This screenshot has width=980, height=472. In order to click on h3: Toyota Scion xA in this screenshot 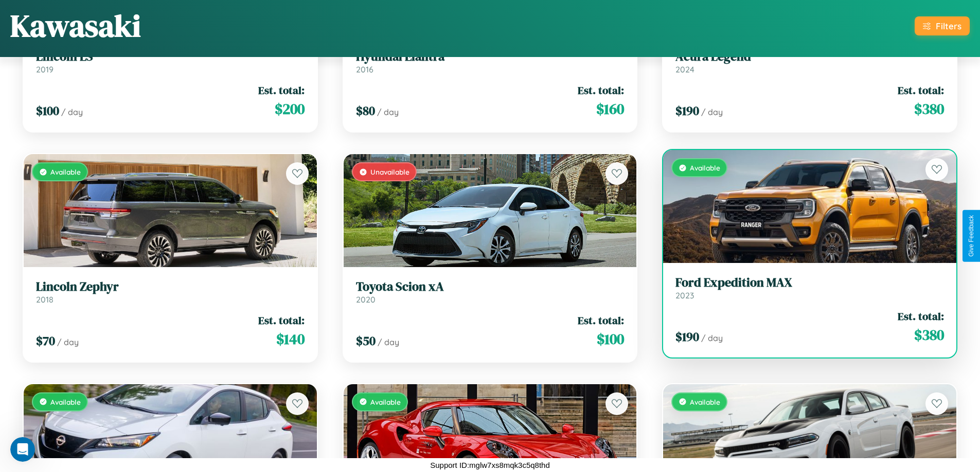, I will do `click(490, 287)`.